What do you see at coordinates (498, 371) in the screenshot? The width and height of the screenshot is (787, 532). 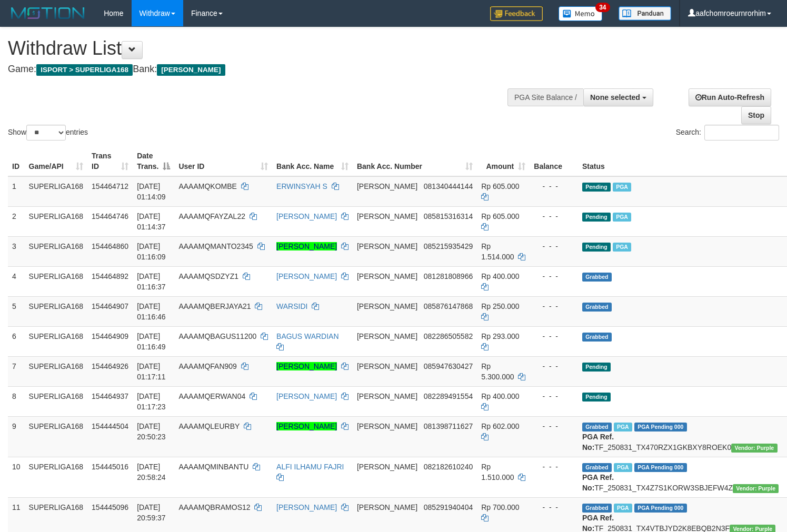 I see `span: Rp 5.300.000` at bounding box center [498, 371].